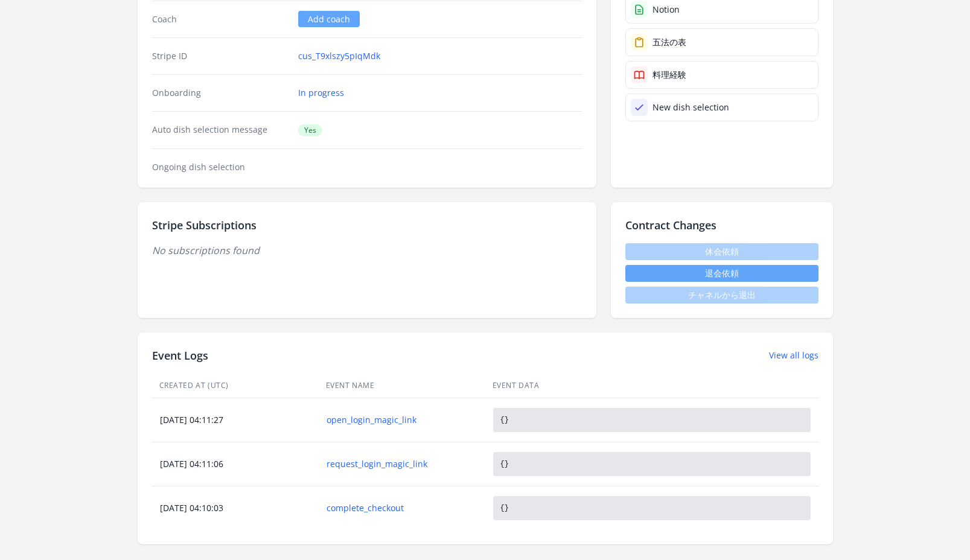  I want to click on span: チャネルから退出, so click(722, 295).